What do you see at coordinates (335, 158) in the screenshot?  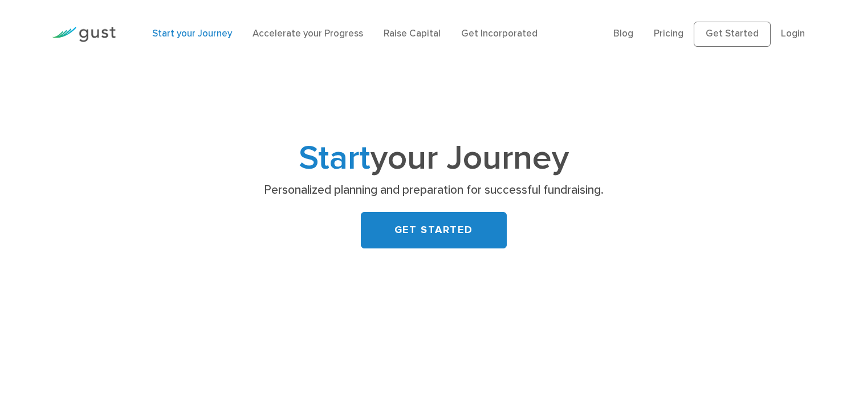 I see `span: Start` at bounding box center [335, 158].